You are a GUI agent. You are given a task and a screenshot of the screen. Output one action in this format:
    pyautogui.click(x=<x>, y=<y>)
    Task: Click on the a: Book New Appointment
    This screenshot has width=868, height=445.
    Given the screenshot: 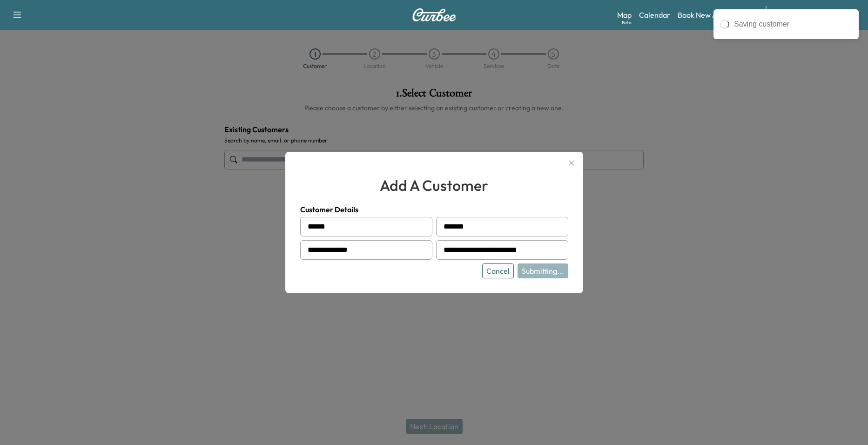 What is the action you would take?
    pyautogui.click(x=717, y=15)
    